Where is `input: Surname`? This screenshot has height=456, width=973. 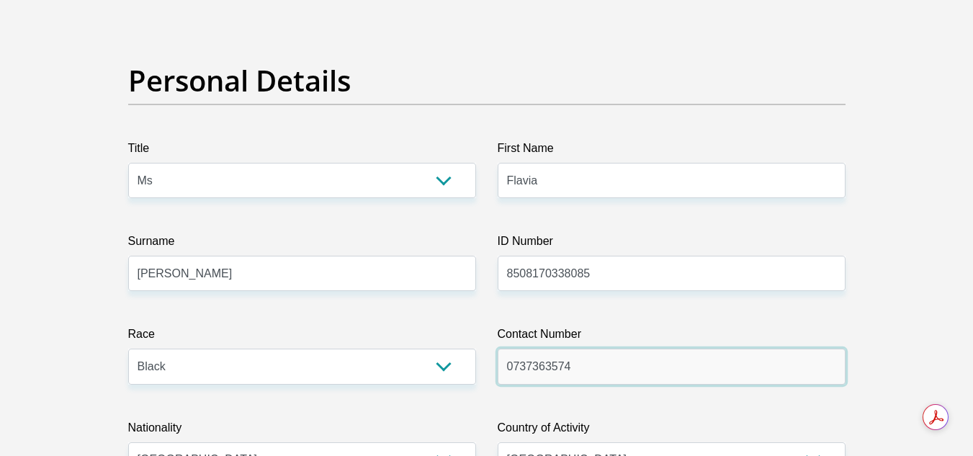 input: Surname is located at coordinates (302, 273).